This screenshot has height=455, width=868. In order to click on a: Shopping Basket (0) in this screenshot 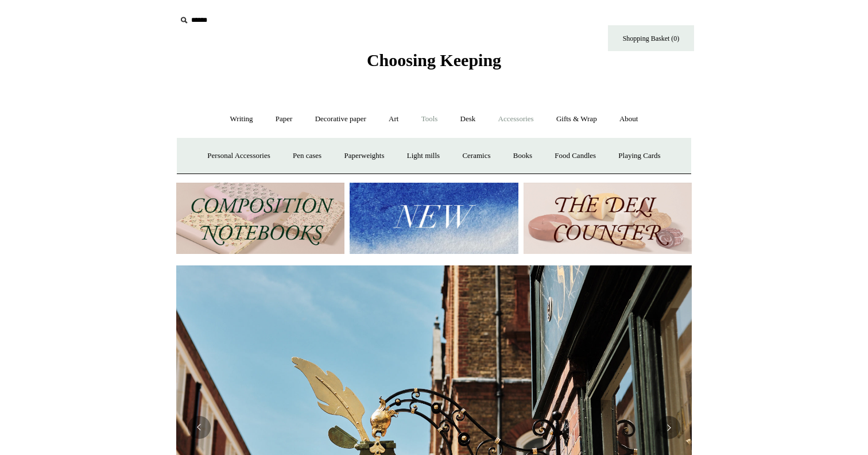, I will do `click(651, 38)`.